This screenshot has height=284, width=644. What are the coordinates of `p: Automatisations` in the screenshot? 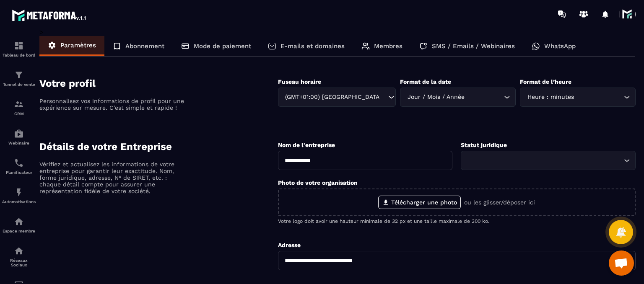 It's located at (19, 202).